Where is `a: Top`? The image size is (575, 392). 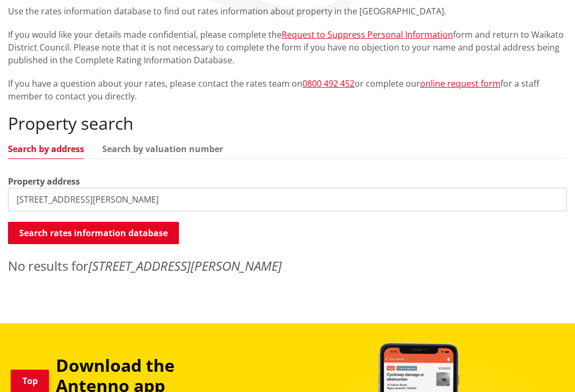
a: Top is located at coordinates (30, 381).